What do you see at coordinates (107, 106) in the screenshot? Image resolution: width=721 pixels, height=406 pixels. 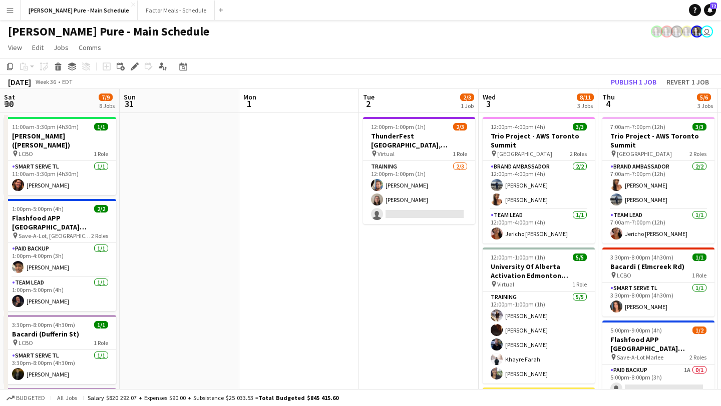 I see `div: 8 Jobs` at bounding box center [107, 106].